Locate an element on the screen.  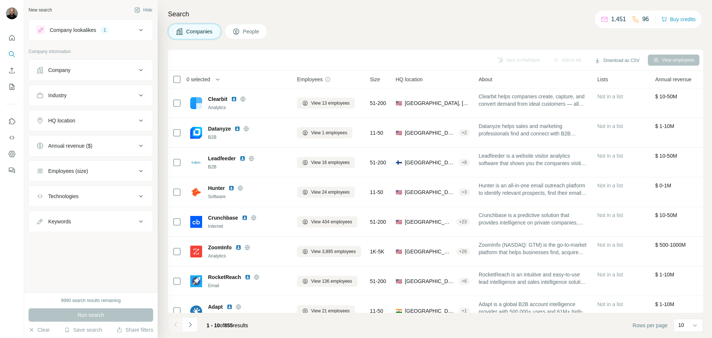
div: 9990 search results remaining is located at coordinates (91, 300).